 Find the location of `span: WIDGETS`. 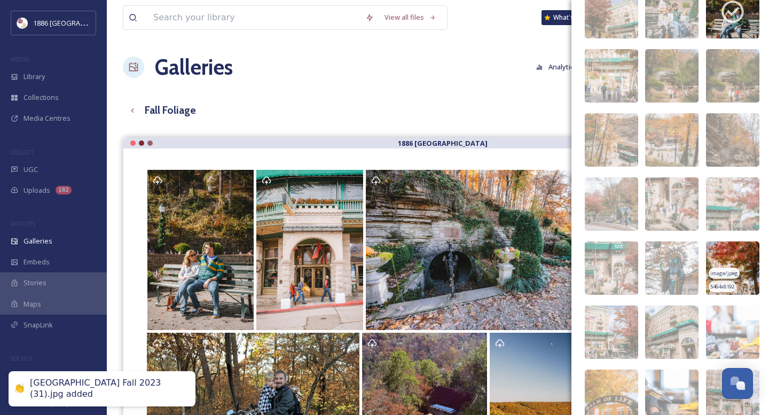

span: WIDGETS is located at coordinates (23, 223).